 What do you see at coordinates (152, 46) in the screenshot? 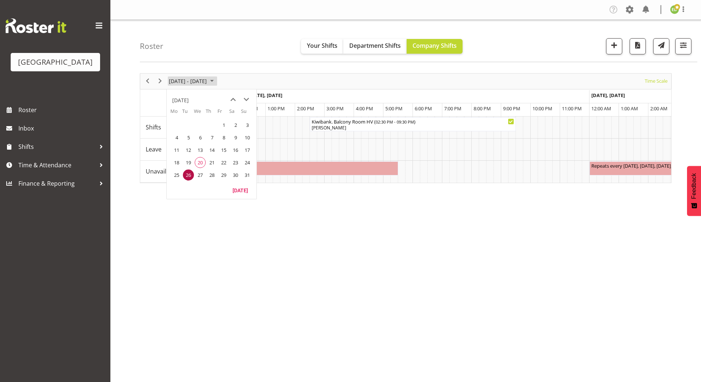
I see `h4: Roster` at bounding box center [152, 46].